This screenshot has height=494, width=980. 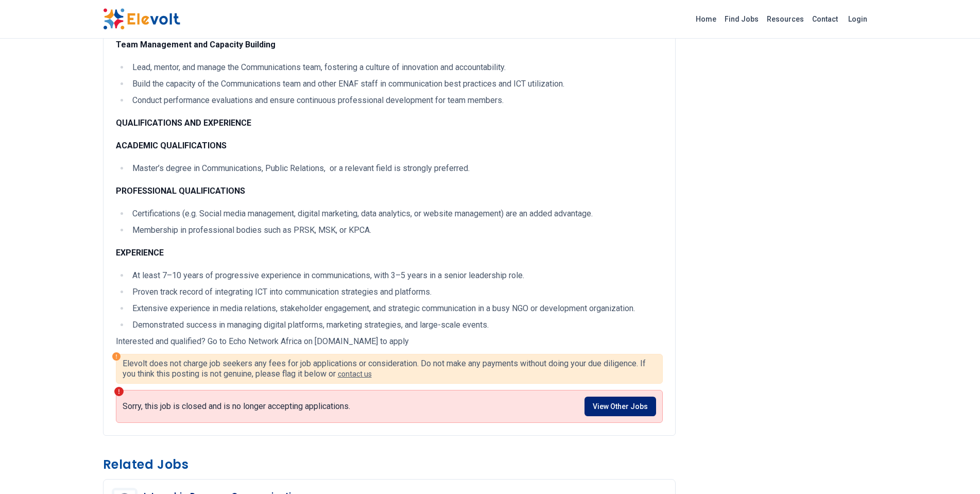 What do you see at coordinates (396, 276) in the screenshot?
I see `li: At least 7–10 years of progressive experience in communications, with 3–5 years in a senior leade...` at bounding box center [396, 276].